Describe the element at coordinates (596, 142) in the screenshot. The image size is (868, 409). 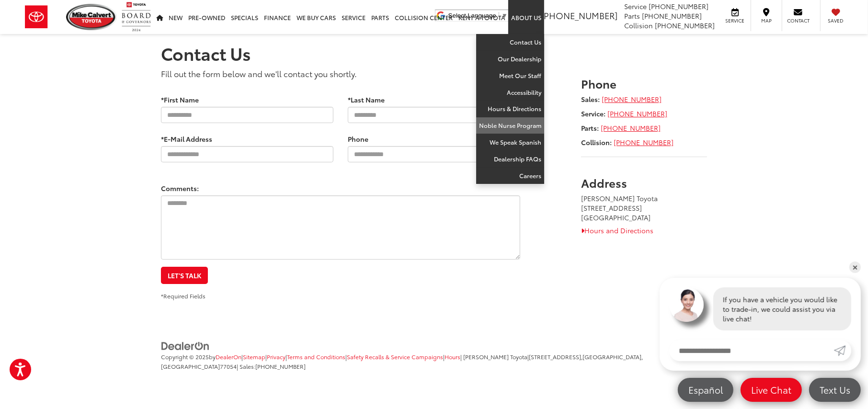
I see `strong: Collision:` at that location.